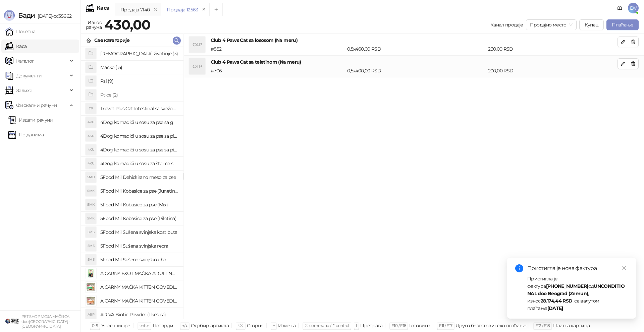  Describe the element at coordinates (624, 268) in the screenshot. I see `span: close` at that location.